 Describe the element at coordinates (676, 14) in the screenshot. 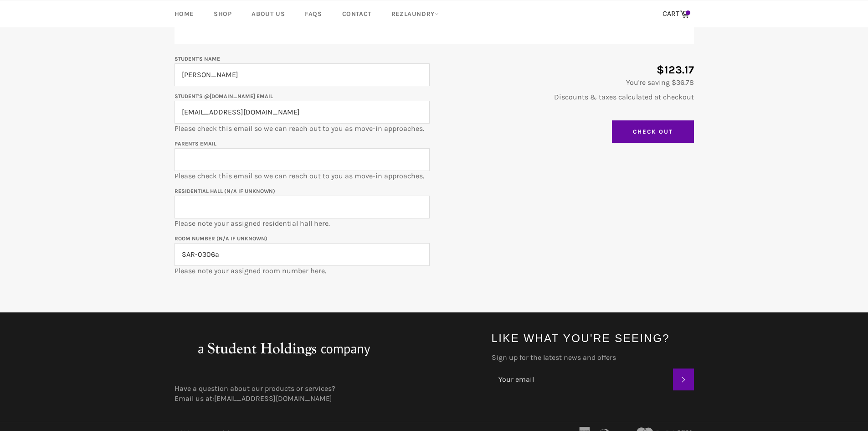

I see `a: CART` at that location.